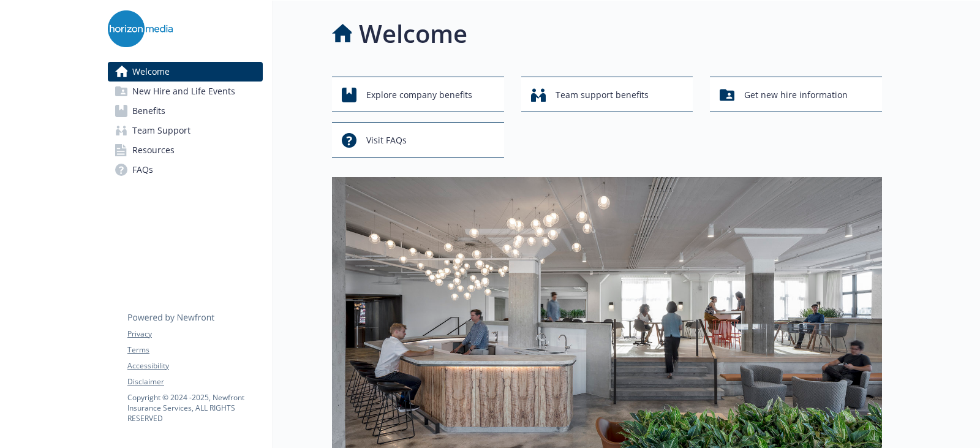  I want to click on span: Team Support, so click(161, 131).